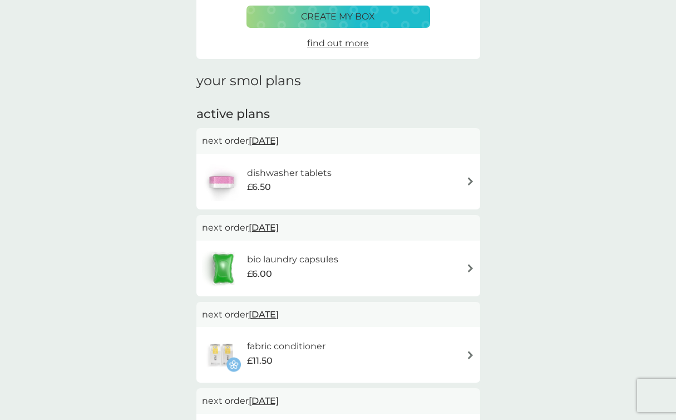 This screenshot has height=420, width=676. Describe the element at coordinates (259, 187) in the screenshot. I see `span: £6.50` at that location.